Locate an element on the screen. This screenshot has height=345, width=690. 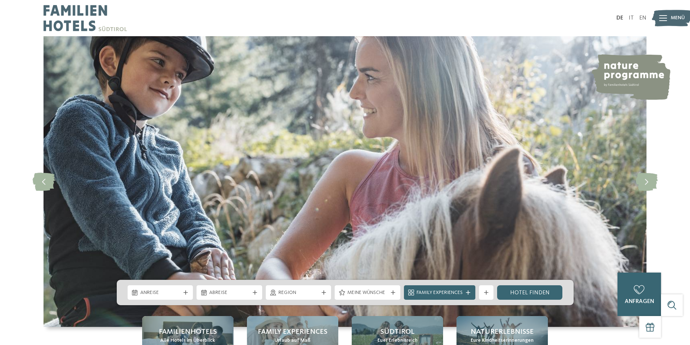
a: IT is located at coordinates (631, 18).